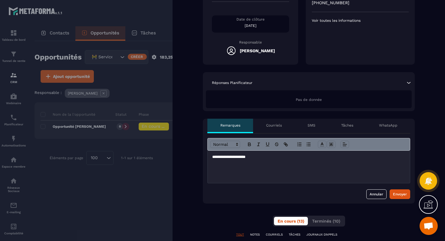 The width and height of the screenshot is (445, 241). I want to click on p: TÂCHES, so click(294, 235).